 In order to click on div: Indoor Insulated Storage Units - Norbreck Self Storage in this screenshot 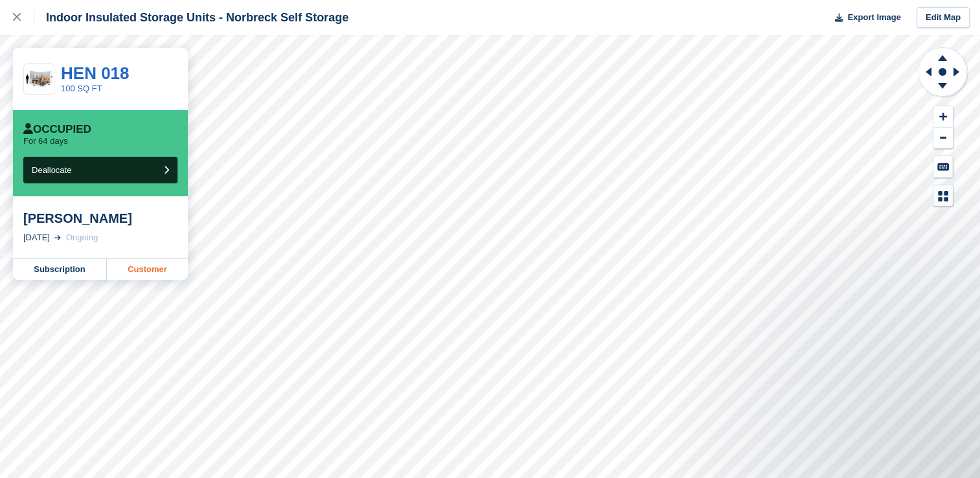, I will do `click(191, 18)`.